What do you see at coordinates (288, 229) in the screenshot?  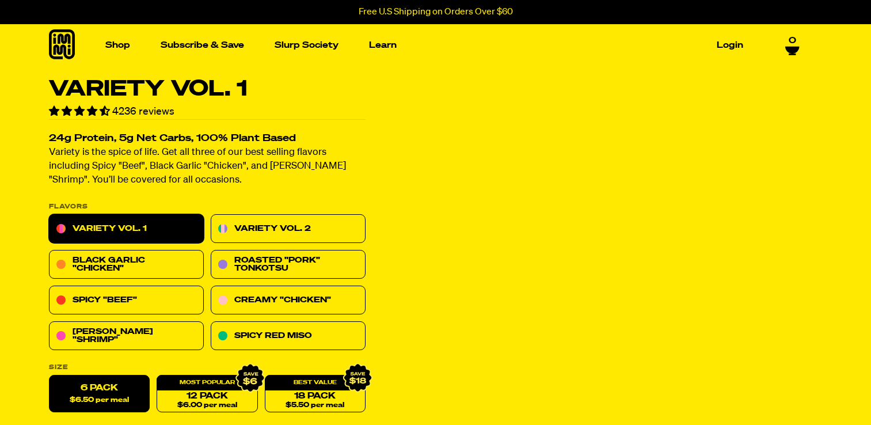 I see `a: Variety Vol. 2` at bounding box center [288, 229].